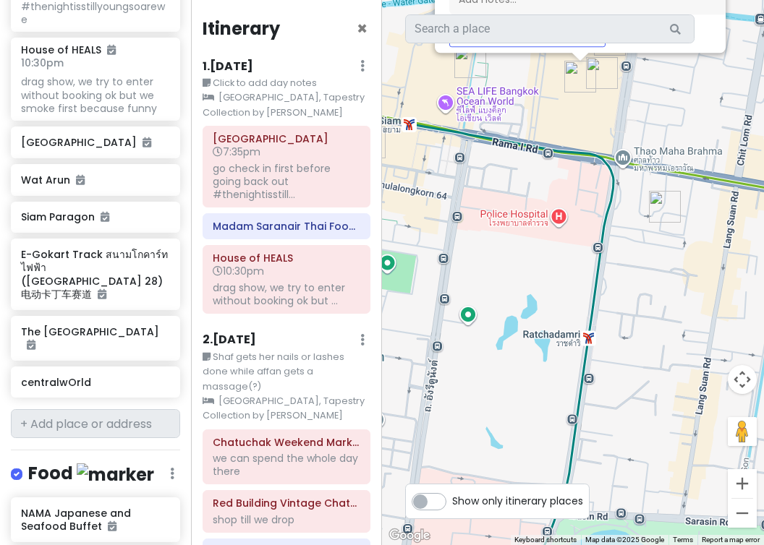 The height and width of the screenshot is (545, 764). Describe the element at coordinates (95, 180) in the screenshot. I see `h6: Wat Arun` at that location.